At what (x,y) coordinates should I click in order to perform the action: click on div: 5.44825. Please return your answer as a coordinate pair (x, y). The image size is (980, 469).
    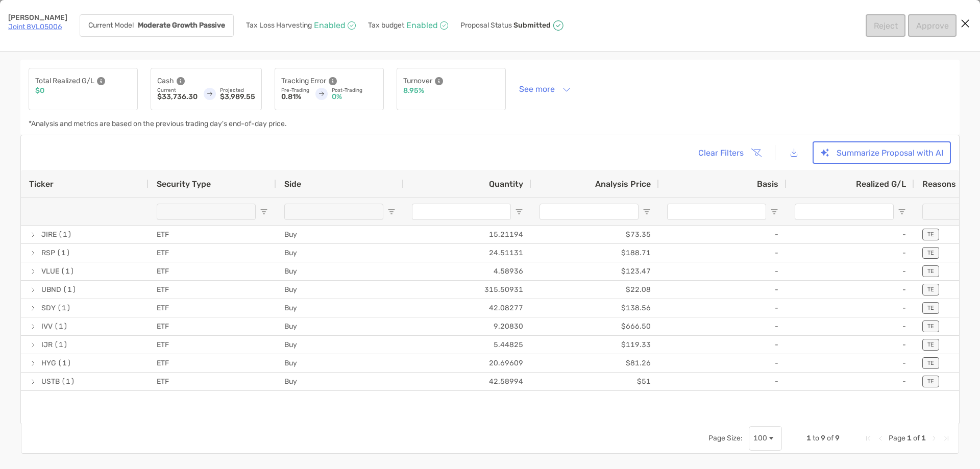
    Looking at the image, I should click on (468, 344).